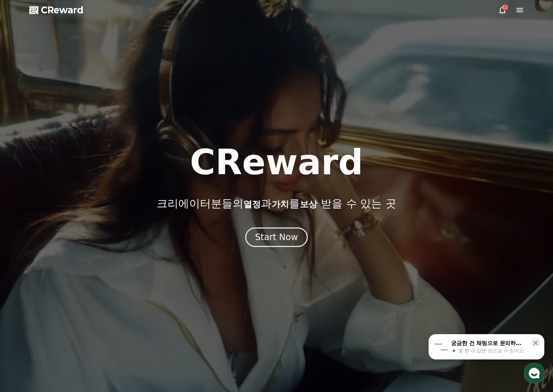 This screenshot has height=392, width=553. Describe the element at coordinates (276, 204) in the screenshot. I see `p: 크리에이터분들의 과 를 받을 수 있는 곳` at that location.